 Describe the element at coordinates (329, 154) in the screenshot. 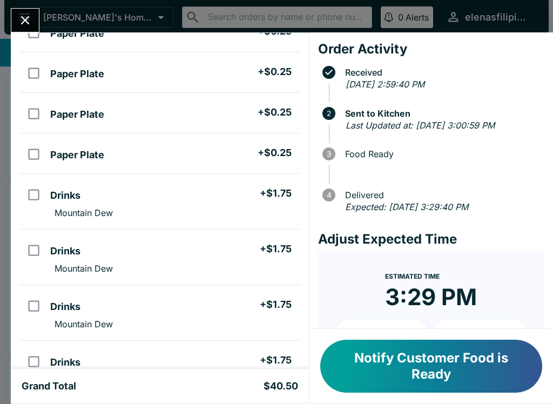

I see `text: 3` at that location.